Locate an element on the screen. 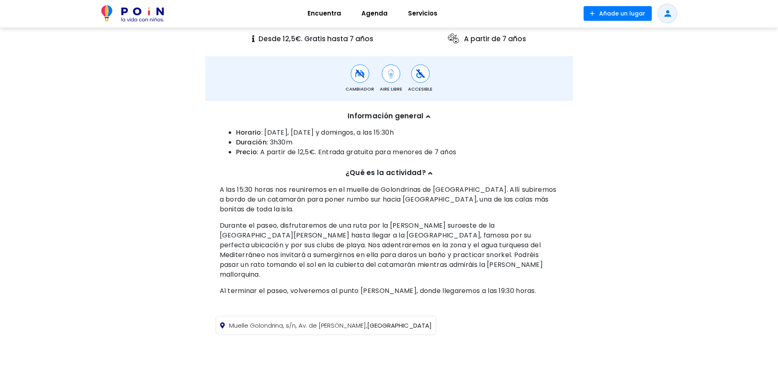 Image resolution: width=778 pixels, height=375 pixels. li: : A partir de 12,5€. Entrada gratuita para menores de 7 años is located at coordinates (397, 152).